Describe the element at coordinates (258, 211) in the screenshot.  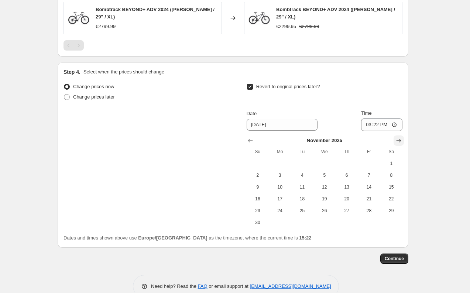
I see `button: Sunday November 23 2025` at that location.